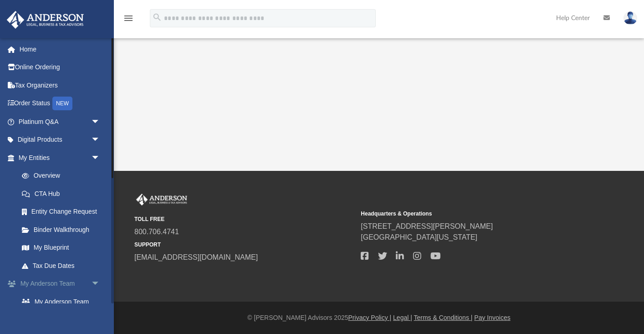 The image size is (644, 334). What do you see at coordinates (403, 318) in the screenshot?
I see `a: Legal |` at bounding box center [403, 318].